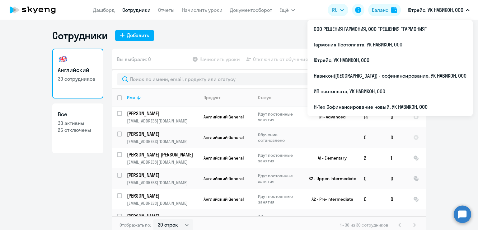  What do you see at coordinates (332, 97) in the screenshot?
I see `div: Текущий уровень` at bounding box center [332, 97].